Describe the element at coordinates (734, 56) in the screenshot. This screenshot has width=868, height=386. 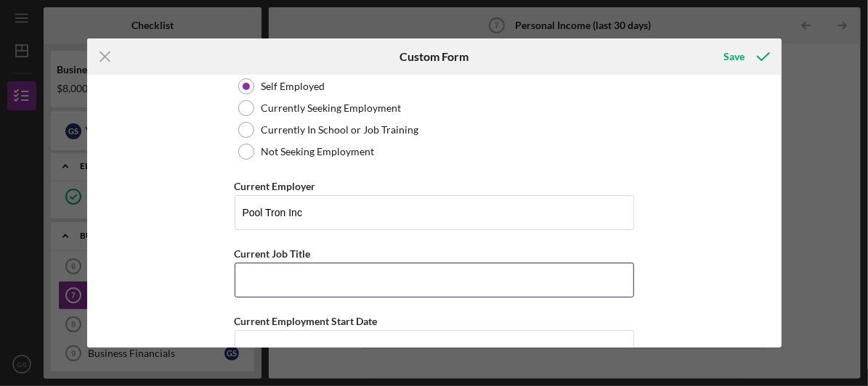
I see `div: Save` at that location.